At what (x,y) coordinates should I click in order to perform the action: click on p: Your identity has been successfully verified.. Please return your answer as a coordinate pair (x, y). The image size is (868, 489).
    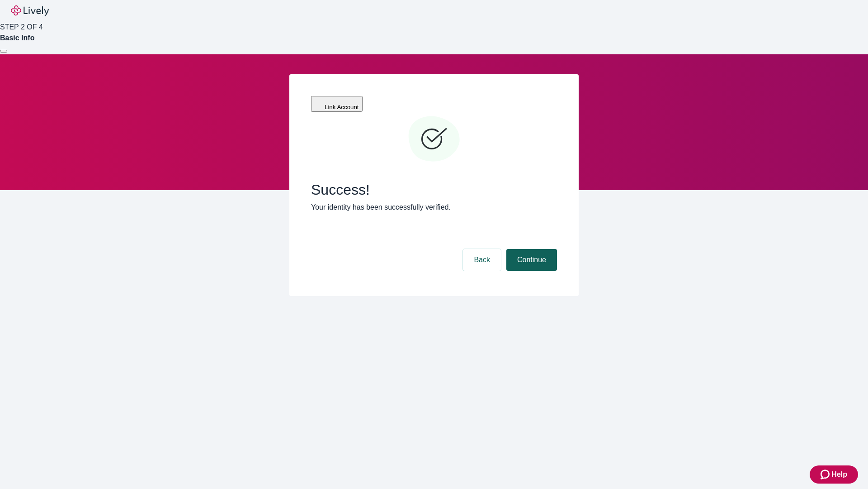
    Looking at the image, I should click on (434, 207).